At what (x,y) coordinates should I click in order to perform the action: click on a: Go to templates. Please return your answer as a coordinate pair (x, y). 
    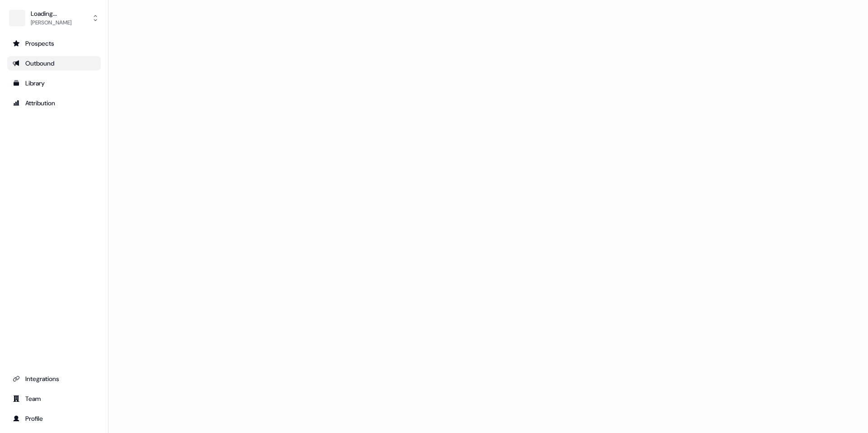
    Looking at the image, I should click on (54, 83).